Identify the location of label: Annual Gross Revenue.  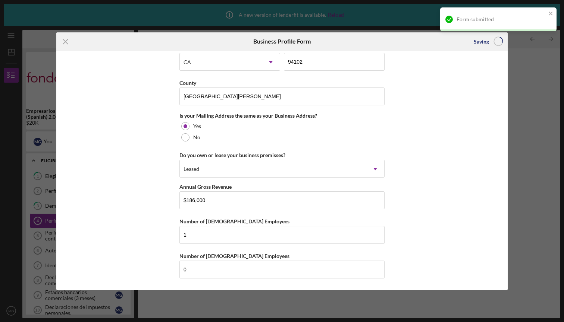
(205, 187).